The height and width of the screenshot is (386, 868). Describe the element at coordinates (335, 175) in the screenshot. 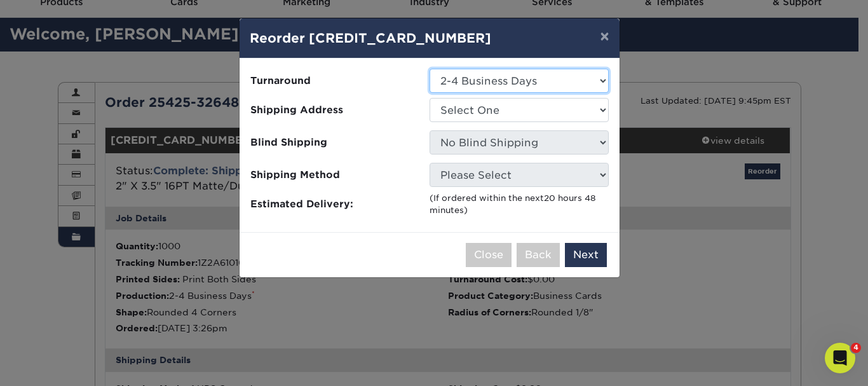

I see `span: Shipping Method` at that location.